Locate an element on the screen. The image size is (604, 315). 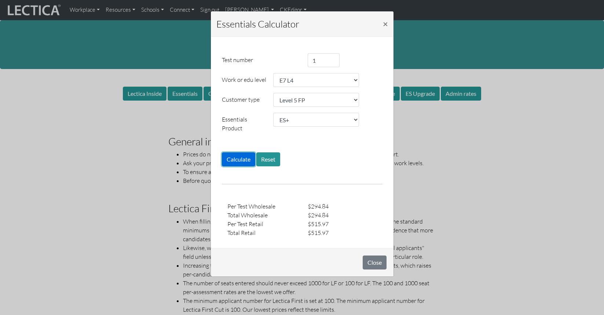
div: Total Retail is located at coordinates (262, 232).